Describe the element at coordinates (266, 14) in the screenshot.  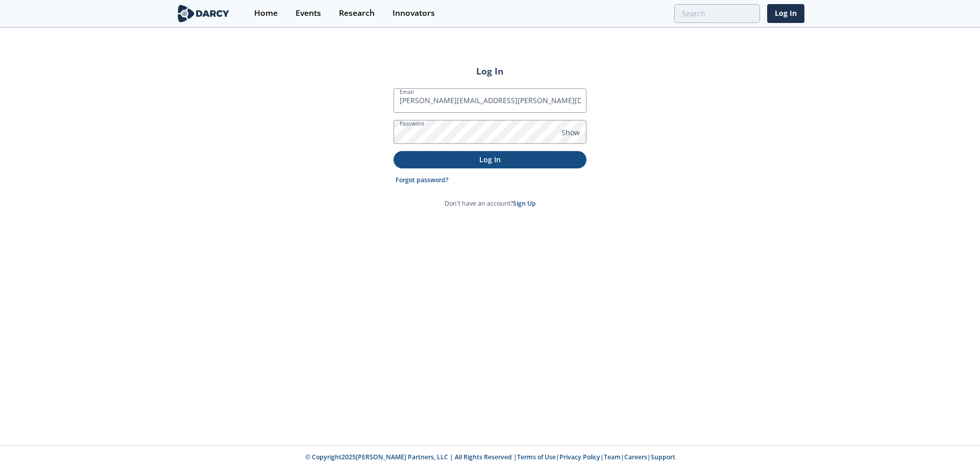
I see `div: Home` at that location.